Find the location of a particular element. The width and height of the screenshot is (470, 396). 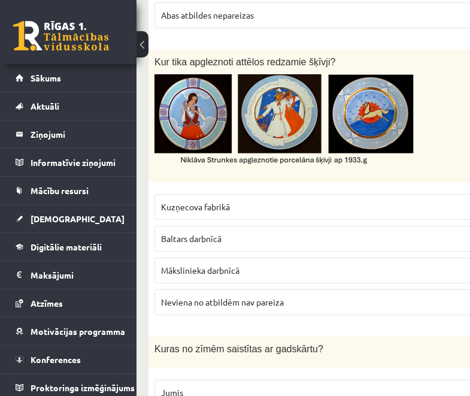

a: Atzīmes is located at coordinates (68, 303).